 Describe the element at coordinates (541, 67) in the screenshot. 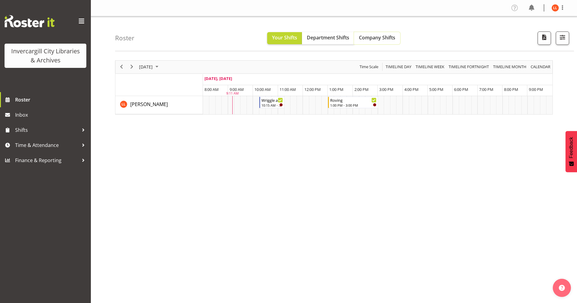

I see `button: Month` at that location.